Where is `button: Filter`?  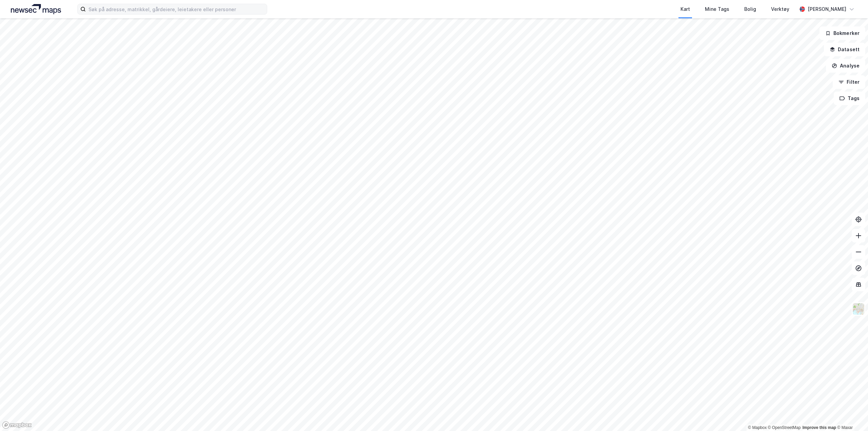 button: Filter is located at coordinates (849, 82).